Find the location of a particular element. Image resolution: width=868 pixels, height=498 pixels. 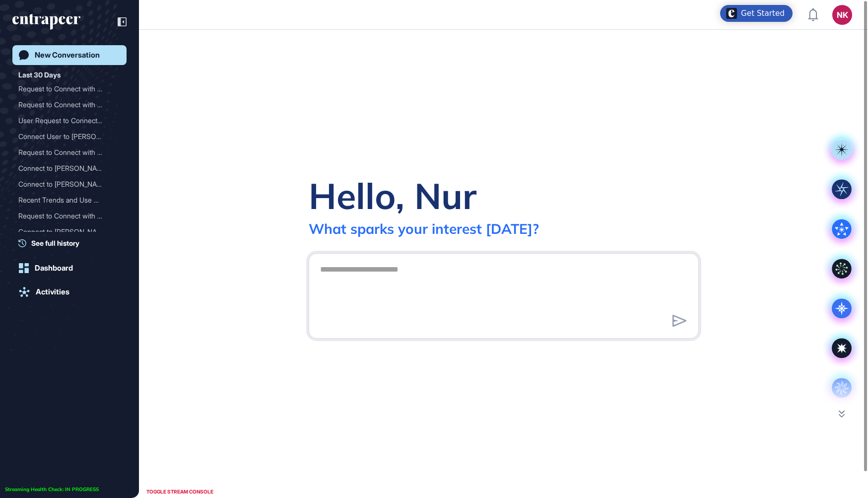

a: See full history is located at coordinates (72, 243).